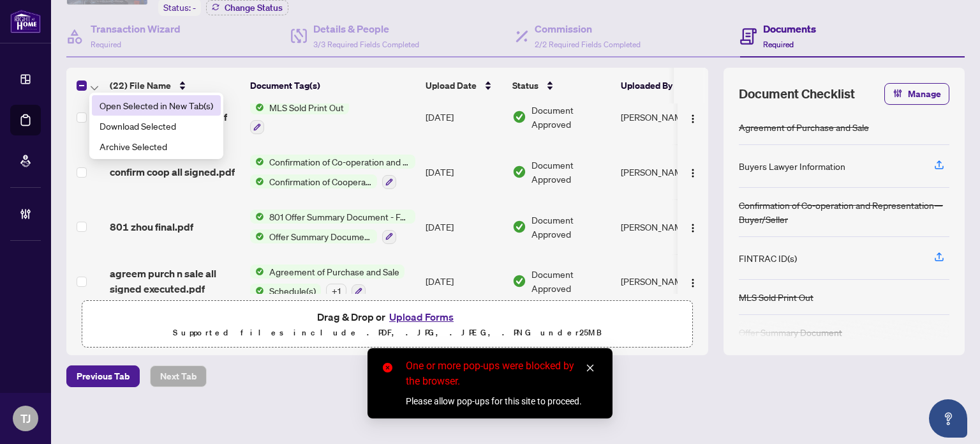  What do you see at coordinates (388, 367) in the screenshot?
I see `span: close-circle` at bounding box center [388, 367].